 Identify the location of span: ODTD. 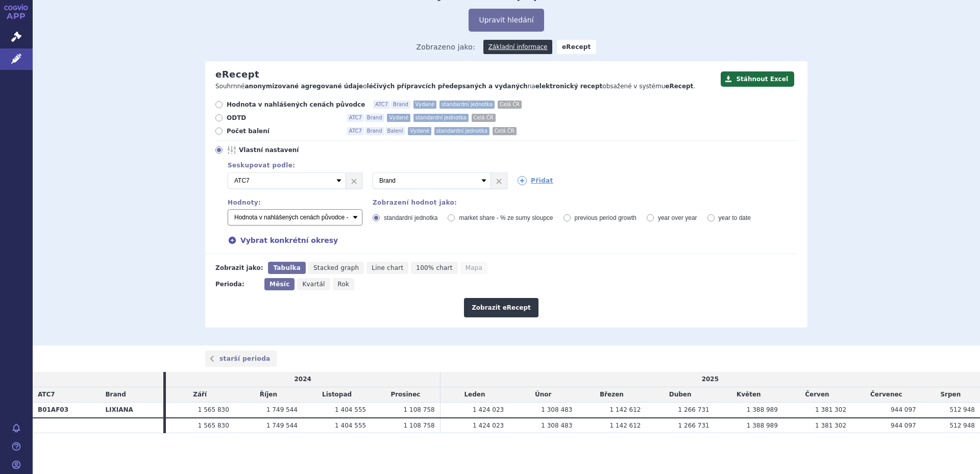
(283, 118).